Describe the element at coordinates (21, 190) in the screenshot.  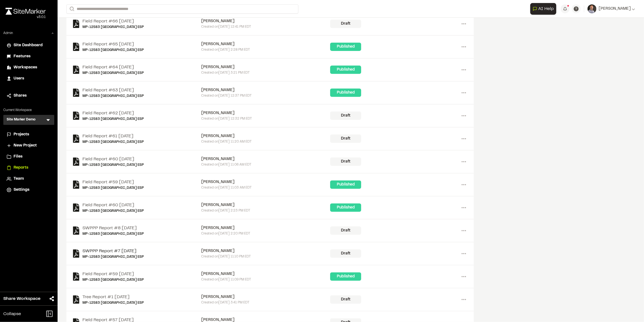
I see `span: Settings` at that location.